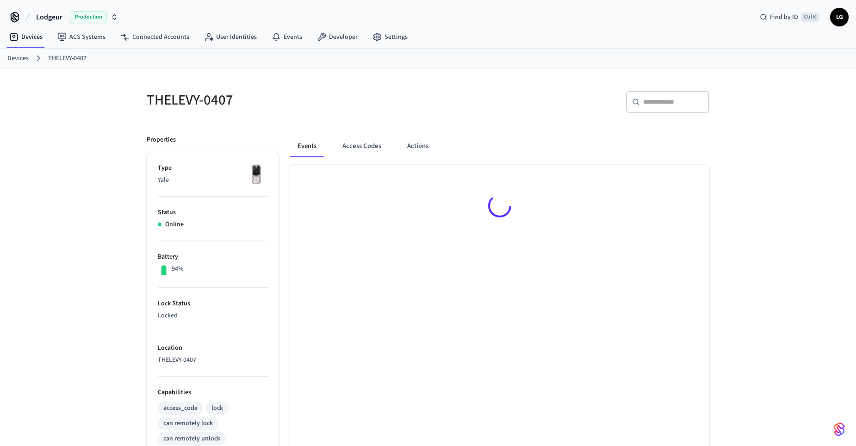 This screenshot has width=856, height=446. Describe the element at coordinates (213, 315) in the screenshot. I see `p: Locked` at that location.